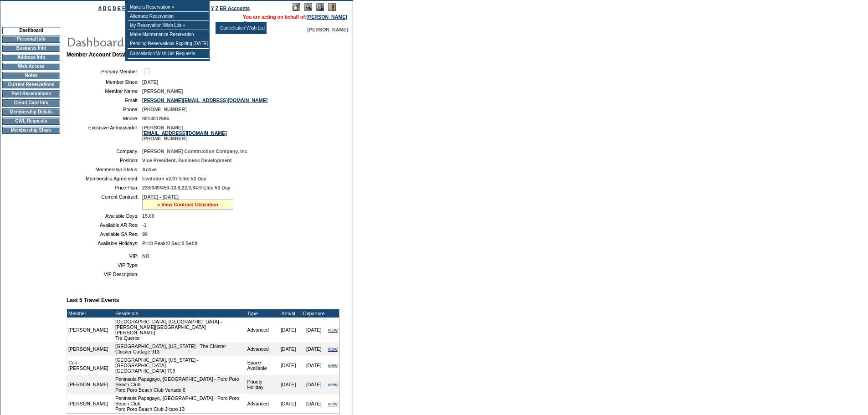 The width and height of the screenshot is (868, 415). I want to click on td: Make a Reservation », so click(168, 7).